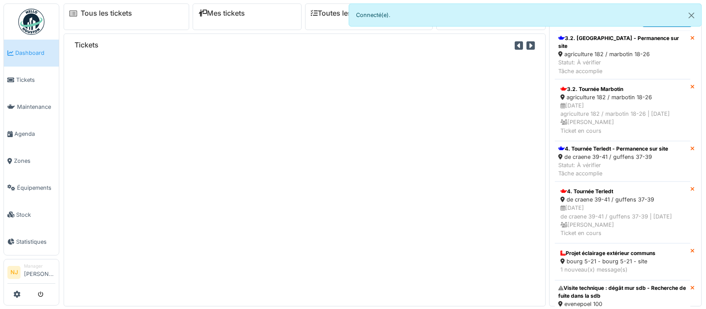  What do you see at coordinates (14, 273) in the screenshot?
I see `li: NJ` at bounding box center [14, 273].